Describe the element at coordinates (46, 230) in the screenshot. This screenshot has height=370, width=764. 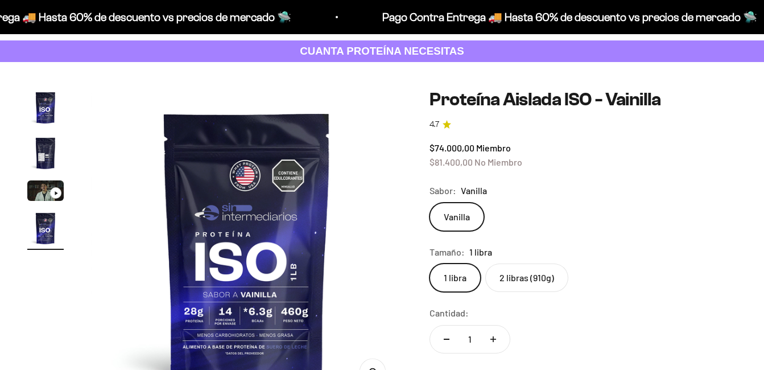
I see `button: Ir al artículo 4` at that location.